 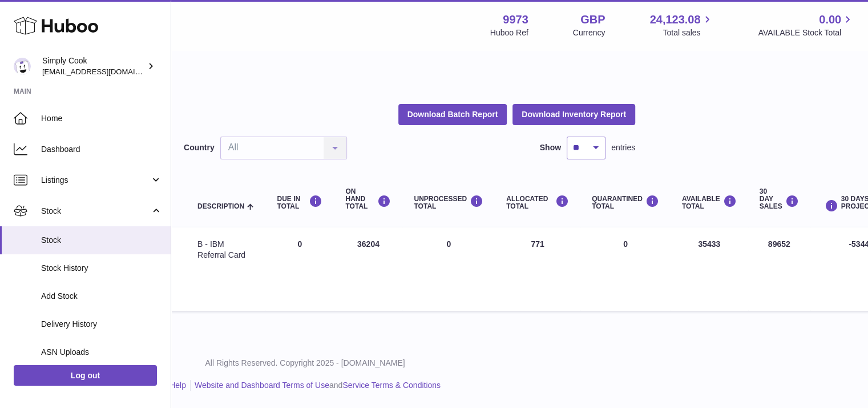 I want to click on label: Show, so click(x=550, y=148).